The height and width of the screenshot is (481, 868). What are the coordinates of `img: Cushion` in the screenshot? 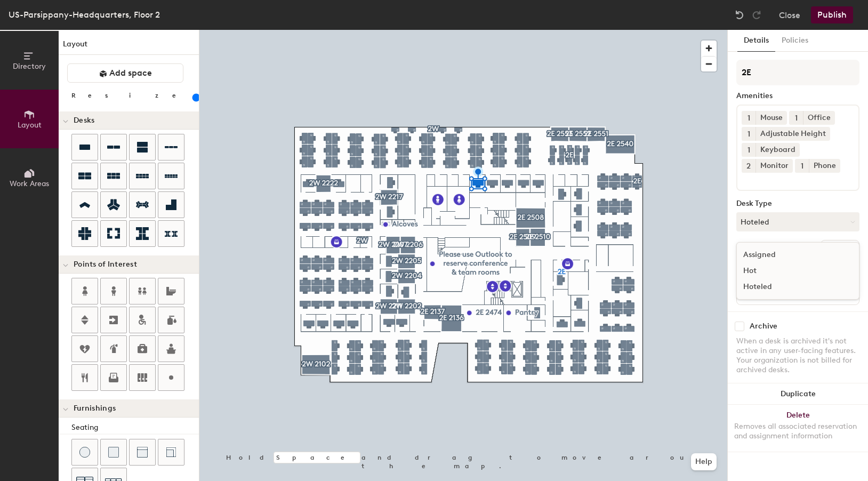 It's located at (114, 452).